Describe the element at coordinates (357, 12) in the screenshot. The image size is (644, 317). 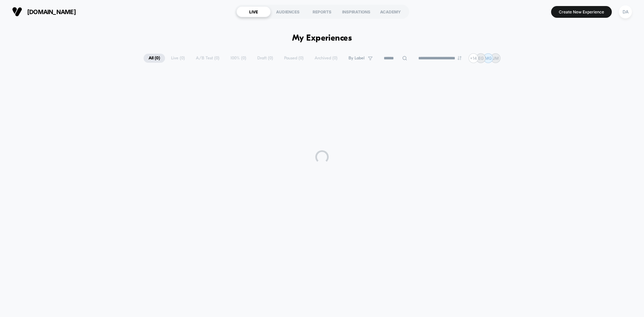
I see `div: INSPIRATIONS` at that location.